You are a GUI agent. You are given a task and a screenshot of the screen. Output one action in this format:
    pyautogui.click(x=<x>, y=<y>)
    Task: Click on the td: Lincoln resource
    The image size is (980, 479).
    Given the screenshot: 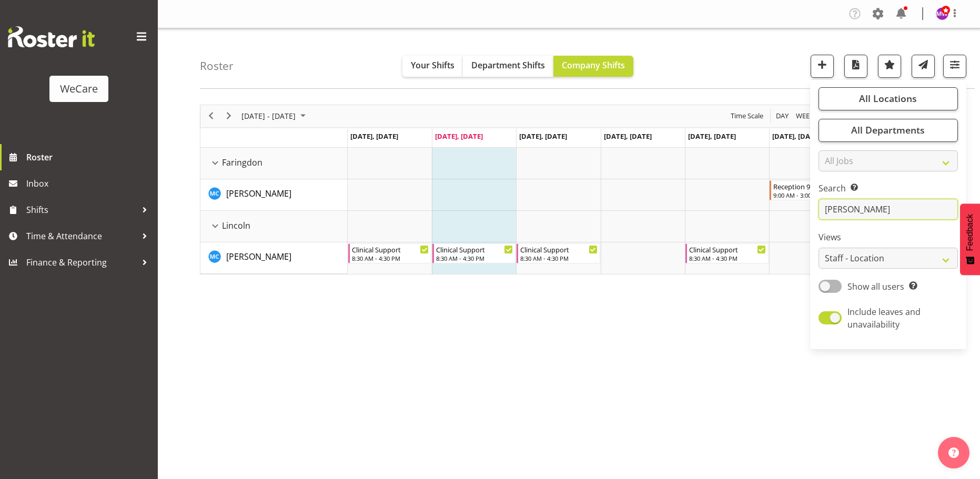 What is the action you would take?
    pyautogui.click(x=274, y=227)
    